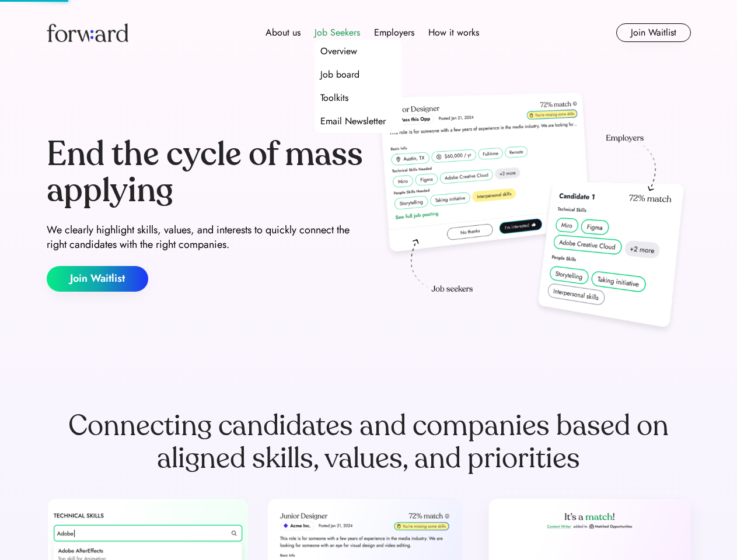 This screenshot has height=560, width=737. Describe the element at coordinates (338, 33) in the screenshot. I see `div: Job Seekers` at that location.